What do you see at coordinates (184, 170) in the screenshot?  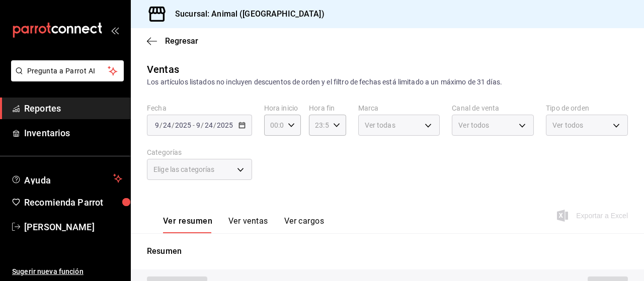 I see `span: Elige las categorías` at bounding box center [184, 170].